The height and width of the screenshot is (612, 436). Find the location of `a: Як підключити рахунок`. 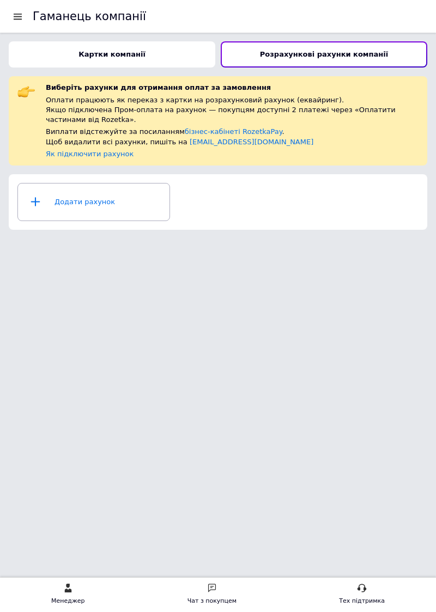

a: Як підключити рахунок is located at coordinates (89, 154).